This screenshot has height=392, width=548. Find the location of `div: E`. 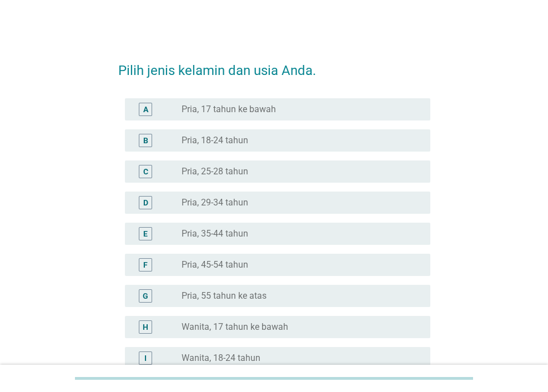

div: E is located at coordinates (146, 233).